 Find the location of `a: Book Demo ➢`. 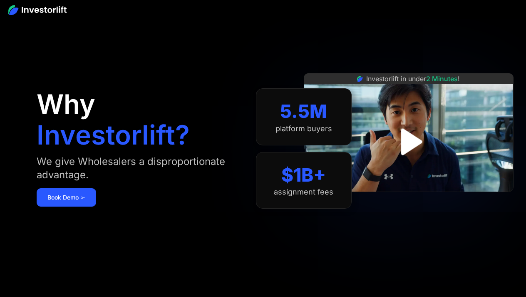

a: Book Demo ➢ is located at coordinates (66, 197).